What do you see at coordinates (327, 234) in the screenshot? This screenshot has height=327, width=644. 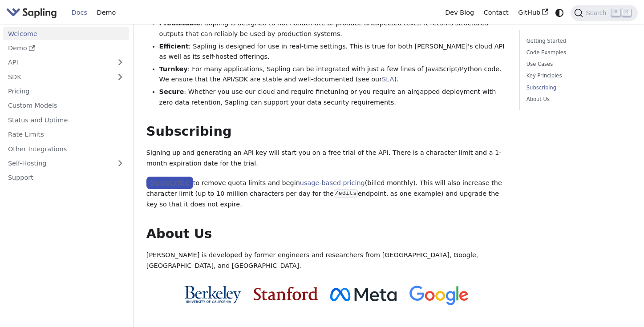 I see `h2: About Us` at bounding box center [327, 234].